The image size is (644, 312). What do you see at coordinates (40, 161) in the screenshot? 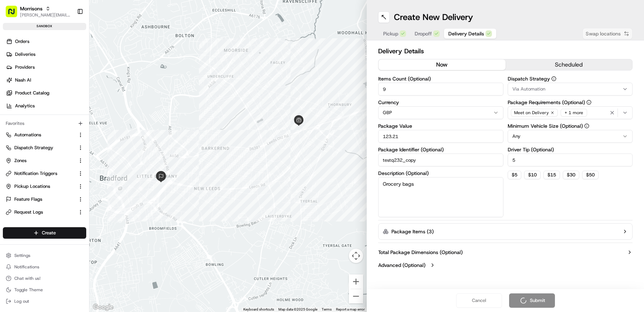
I see `a: Zones` at bounding box center [40, 161].